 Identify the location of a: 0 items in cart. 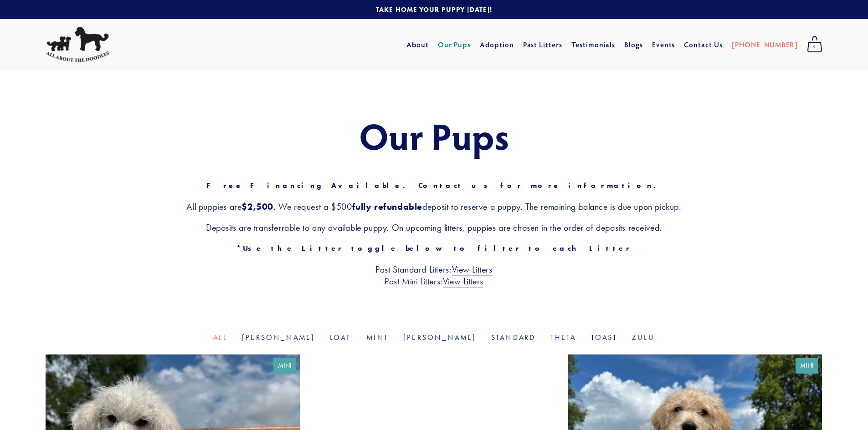
(814, 44).